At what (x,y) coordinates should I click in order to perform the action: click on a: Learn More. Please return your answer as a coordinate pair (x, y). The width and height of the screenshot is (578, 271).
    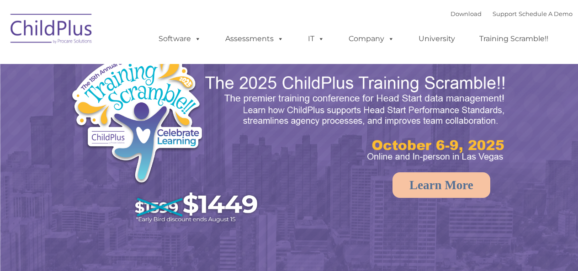
    Looking at the image, I should click on (441, 185).